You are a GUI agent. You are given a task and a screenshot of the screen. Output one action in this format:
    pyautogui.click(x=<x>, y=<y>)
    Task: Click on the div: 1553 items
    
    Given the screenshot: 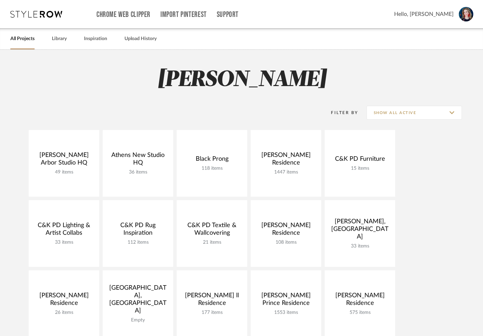 What is the action you would take?
    pyautogui.click(x=286, y=313)
    